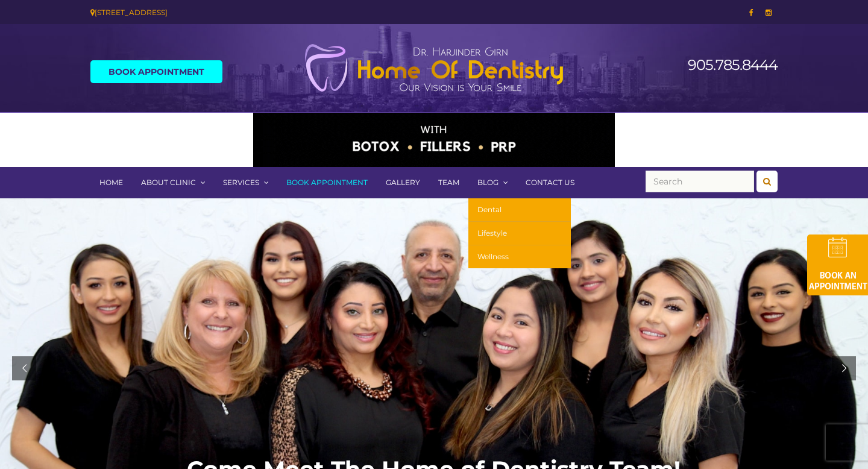 This screenshot has width=868, height=469. I want to click on img: Home of Dentistry, so click(434, 68).